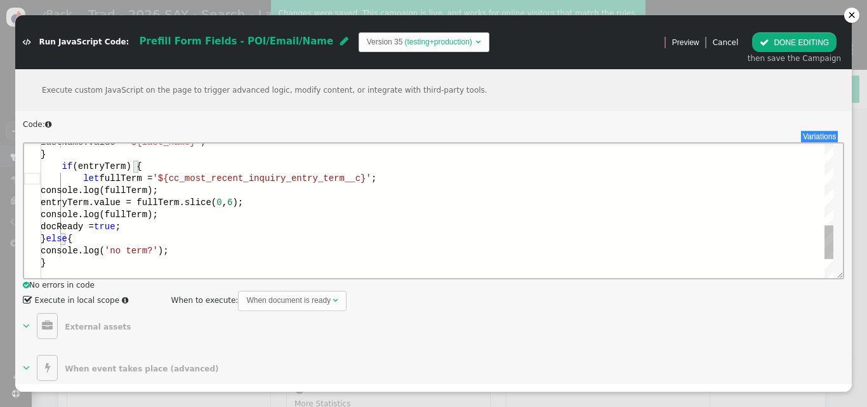 This screenshot has height=407, width=867. Describe the element at coordinates (794, 58) in the screenshot. I see `div: then save the Campaign` at that location.